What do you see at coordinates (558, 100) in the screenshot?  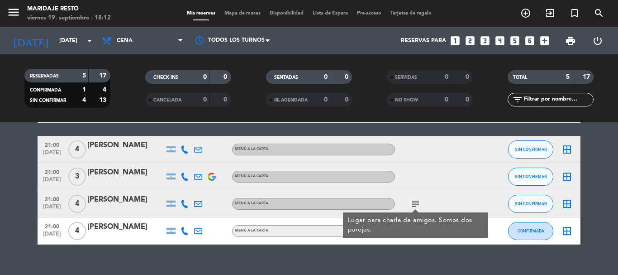 I see `input: Filtrar por nombre...` at bounding box center [558, 100].